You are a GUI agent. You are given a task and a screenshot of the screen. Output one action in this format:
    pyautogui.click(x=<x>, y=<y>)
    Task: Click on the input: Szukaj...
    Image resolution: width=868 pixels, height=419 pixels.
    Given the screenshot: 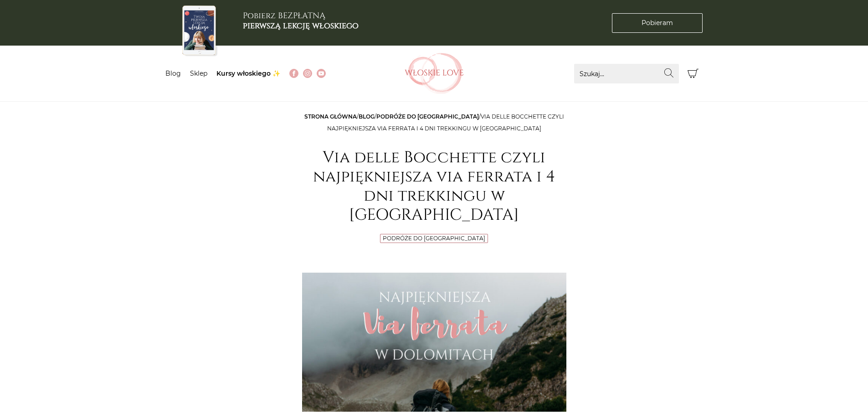 What is the action you would take?
    pyautogui.click(x=626, y=74)
    